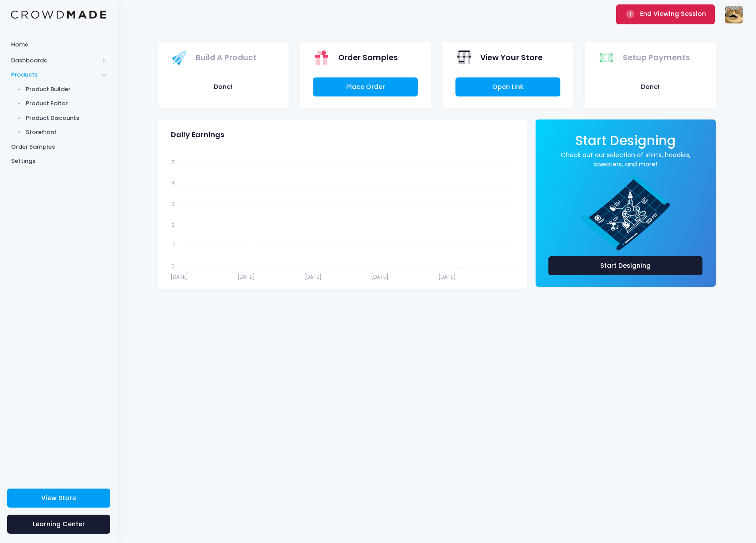 This screenshot has height=543, width=756. Describe the element at coordinates (173, 266) in the screenshot. I see `tspan: 0` at that location.